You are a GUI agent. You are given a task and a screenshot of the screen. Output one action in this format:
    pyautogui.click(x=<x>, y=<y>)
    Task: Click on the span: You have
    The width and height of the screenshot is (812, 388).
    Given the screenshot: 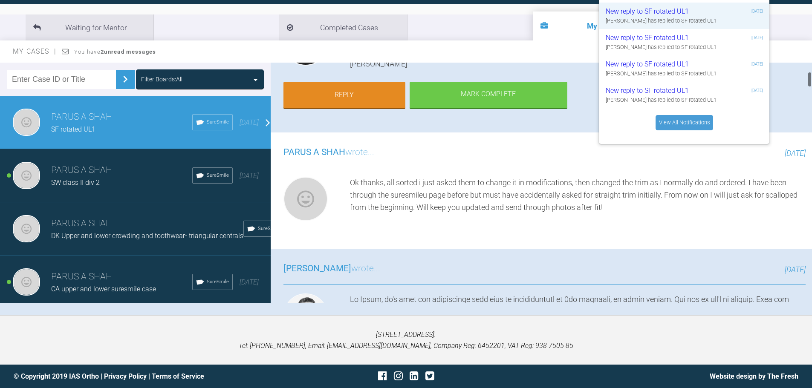 What is the action you would take?
    pyautogui.click(x=115, y=52)
    